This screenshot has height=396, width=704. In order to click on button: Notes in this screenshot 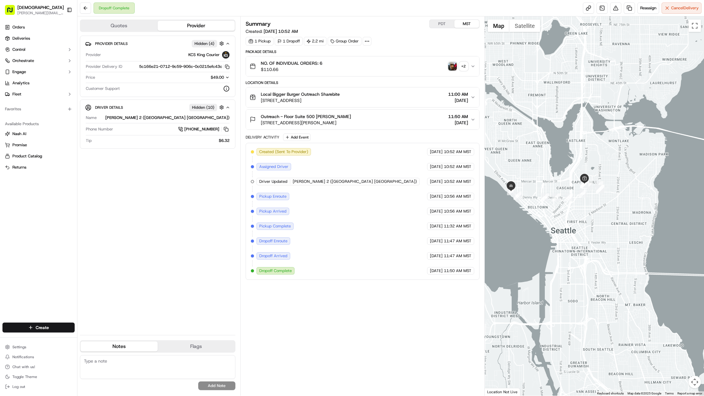, I will do `click(119, 346)`.